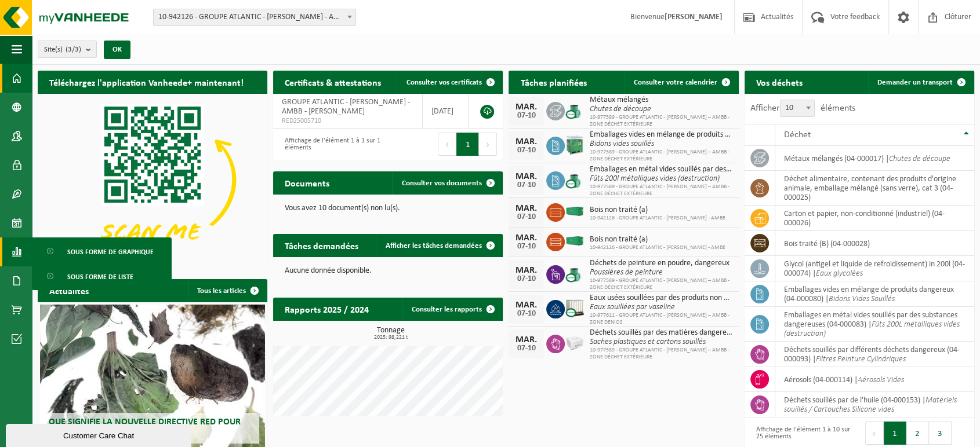 The width and height of the screenshot is (980, 447). Describe the element at coordinates (101, 251) in the screenshot. I see `a: Sous forme de graphique` at that location.